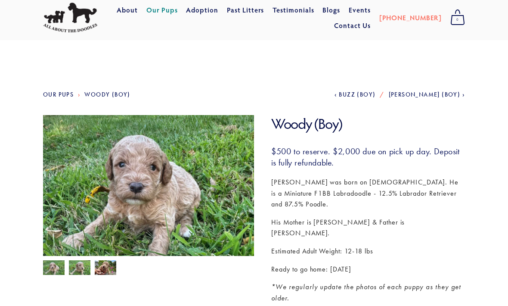 This screenshot has width=508, height=306. I want to click on a: Woody (Boy), so click(107, 94).